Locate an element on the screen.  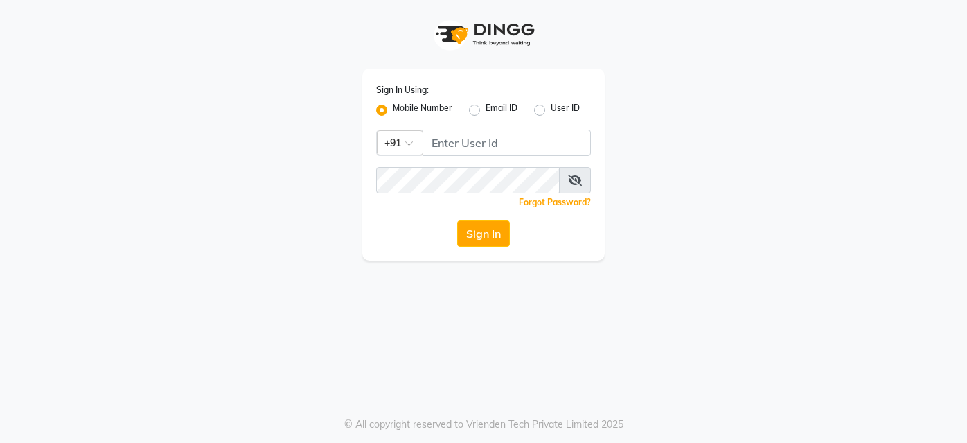
label: Mobile Number is located at coordinates (422, 110).